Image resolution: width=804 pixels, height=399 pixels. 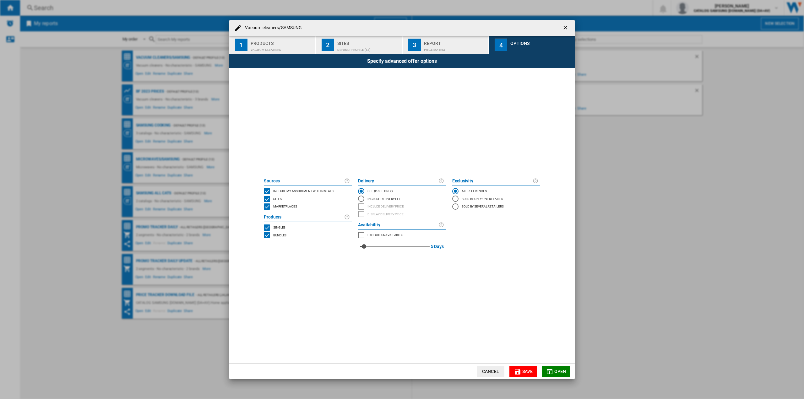 I want to click on button: 4 Options, so click(x=532, y=45).